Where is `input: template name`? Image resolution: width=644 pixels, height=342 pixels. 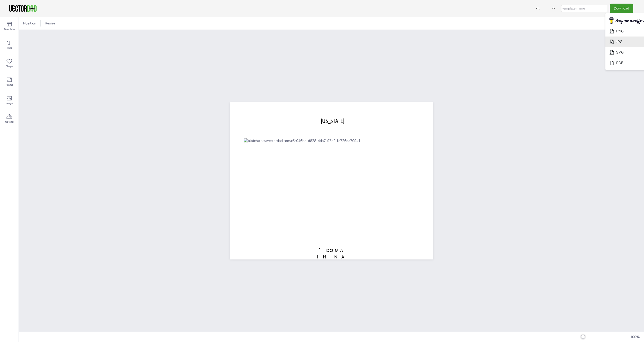 input: template name is located at coordinates (584, 8).